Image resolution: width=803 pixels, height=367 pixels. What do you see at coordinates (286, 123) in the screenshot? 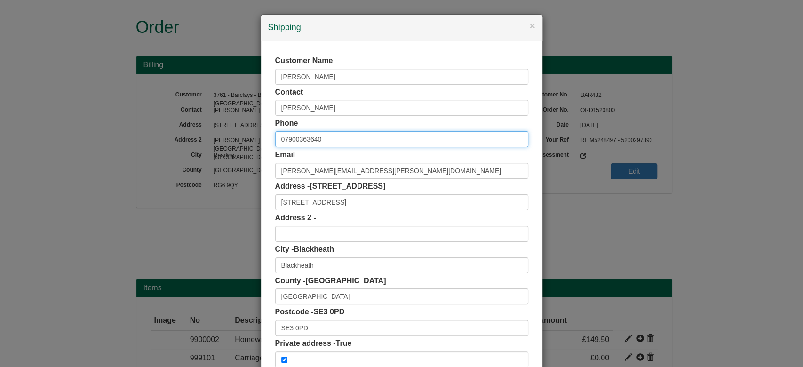
I see `label: Phone` at bounding box center [286, 123].